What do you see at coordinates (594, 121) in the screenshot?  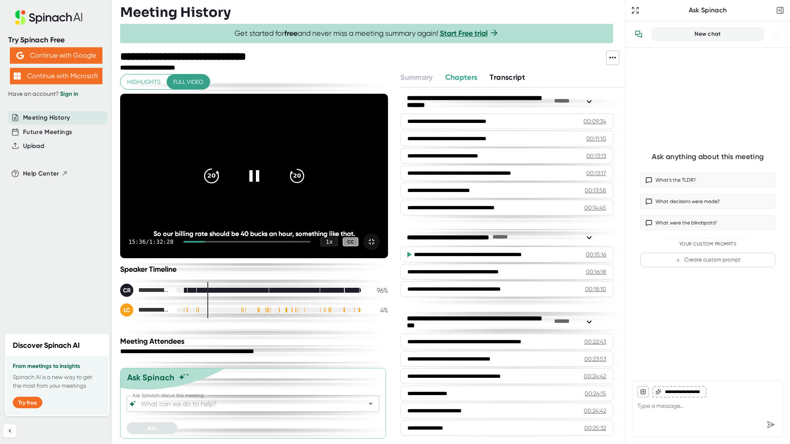 I see `div: 00:09:34` at bounding box center [594, 121].